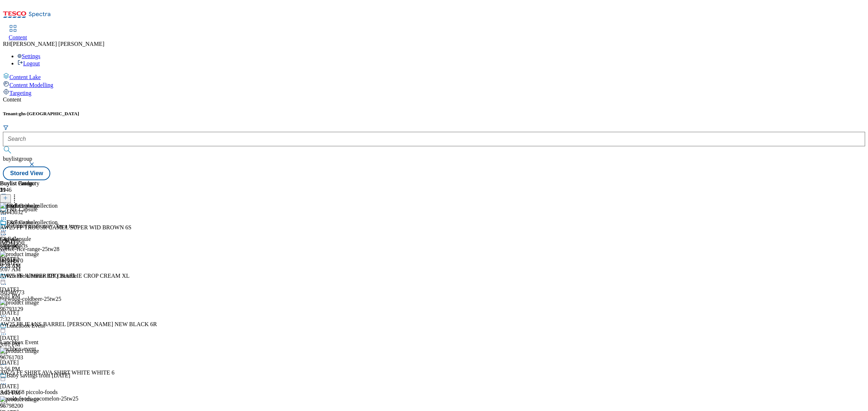  What do you see at coordinates (17, 159) in the screenshot?
I see `span: buylistgroup` at bounding box center [17, 159].